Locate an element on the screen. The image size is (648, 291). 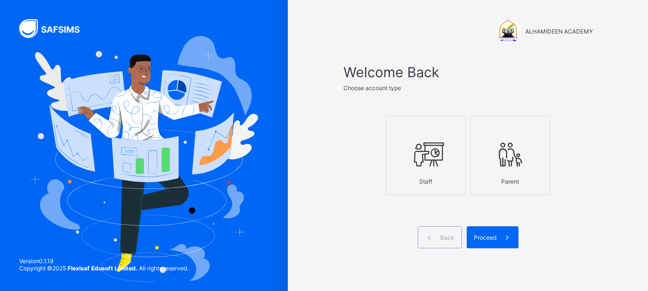
span: Back is located at coordinates (447, 238).